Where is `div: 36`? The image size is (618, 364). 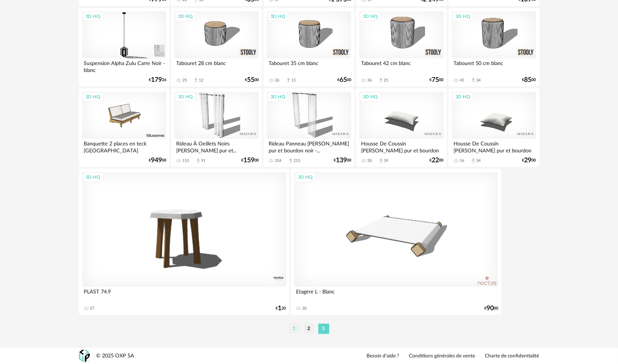 div: 36 is located at coordinates (369, 81).